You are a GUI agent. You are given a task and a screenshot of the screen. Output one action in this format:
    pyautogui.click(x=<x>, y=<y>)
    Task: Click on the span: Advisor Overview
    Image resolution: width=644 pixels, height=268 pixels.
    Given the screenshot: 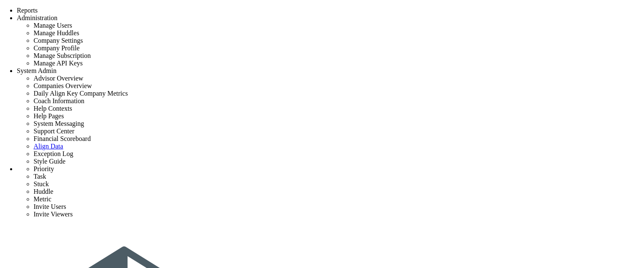 What is the action you would take?
    pyautogui.click(x=58, y=78)
    